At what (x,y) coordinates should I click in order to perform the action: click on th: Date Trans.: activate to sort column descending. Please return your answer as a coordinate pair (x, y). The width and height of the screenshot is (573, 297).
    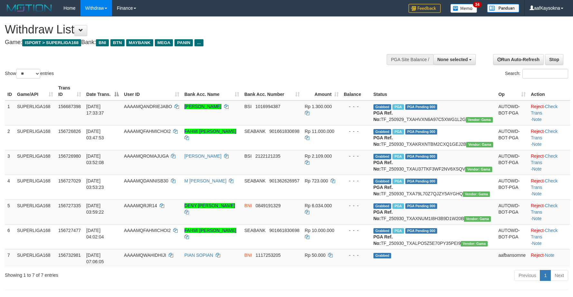
    Looking at the image, I should click on (102, 91).